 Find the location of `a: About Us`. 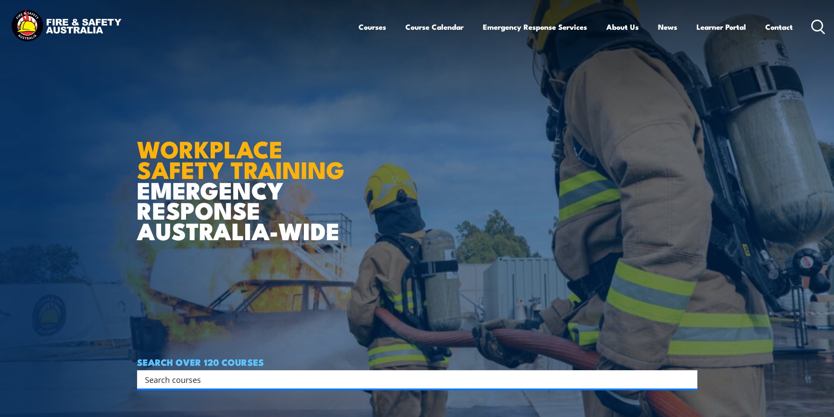

a: About Us is located at coordinates (623, 27).